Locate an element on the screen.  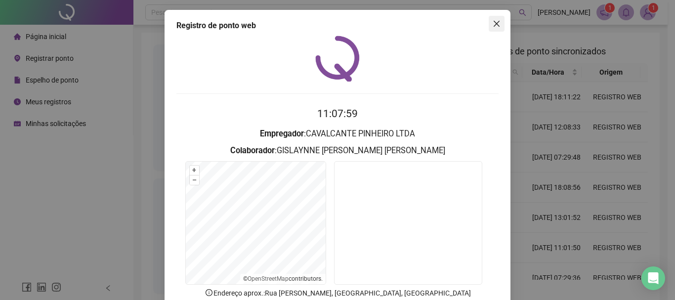
div: Open Intercom Messenger is located at coordinates (653, 278).